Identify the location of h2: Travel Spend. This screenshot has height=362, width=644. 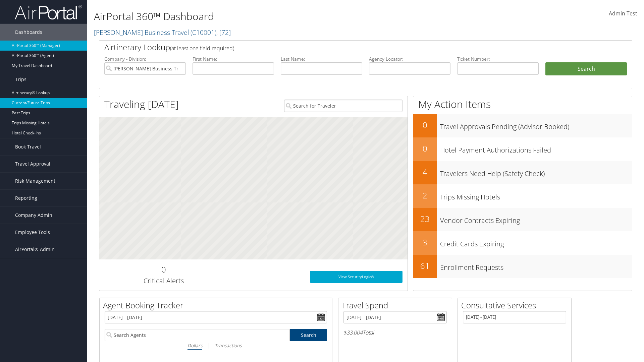
(397, 305).